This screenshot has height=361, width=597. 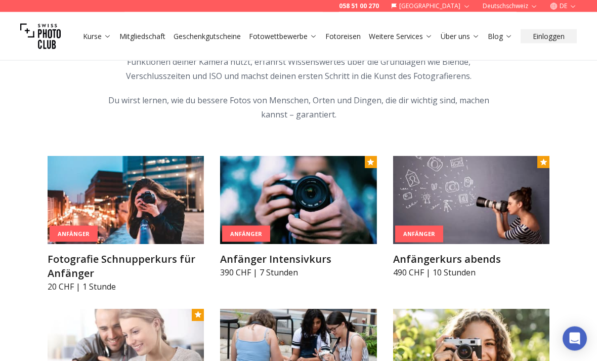 I want to click on p: Du wirst lernen, wie du bessere Fotos von Menschen, Orten und Dingen, die dir wichtig sind, mache..., so click(x=299, y=108).